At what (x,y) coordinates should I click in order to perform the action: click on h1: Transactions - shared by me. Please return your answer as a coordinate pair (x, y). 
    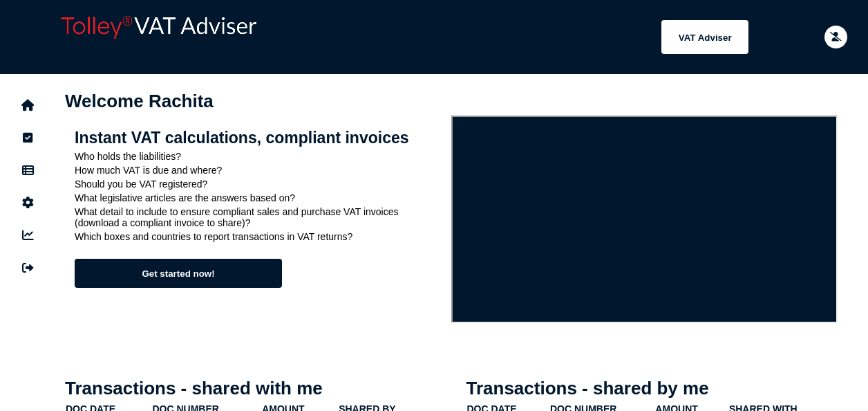
    Looking at the image, I should click on (653, 387).